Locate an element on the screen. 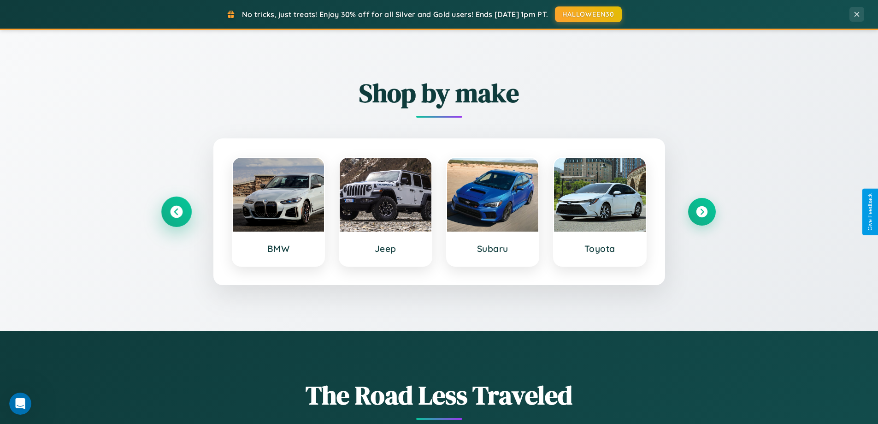  h3: Jeep is located at coordinates (386, 249).